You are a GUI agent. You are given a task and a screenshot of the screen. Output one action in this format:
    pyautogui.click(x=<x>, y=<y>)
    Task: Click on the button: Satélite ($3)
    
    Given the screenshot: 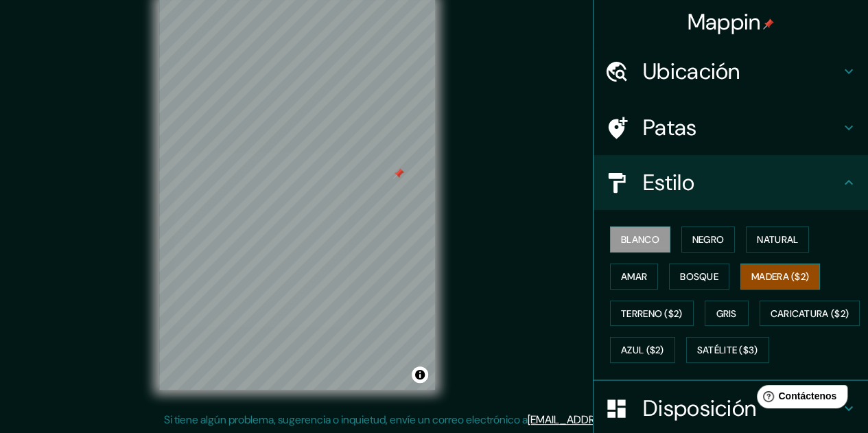 What is the action you would take?
    pyautogui.click(x=728, y=350)
    